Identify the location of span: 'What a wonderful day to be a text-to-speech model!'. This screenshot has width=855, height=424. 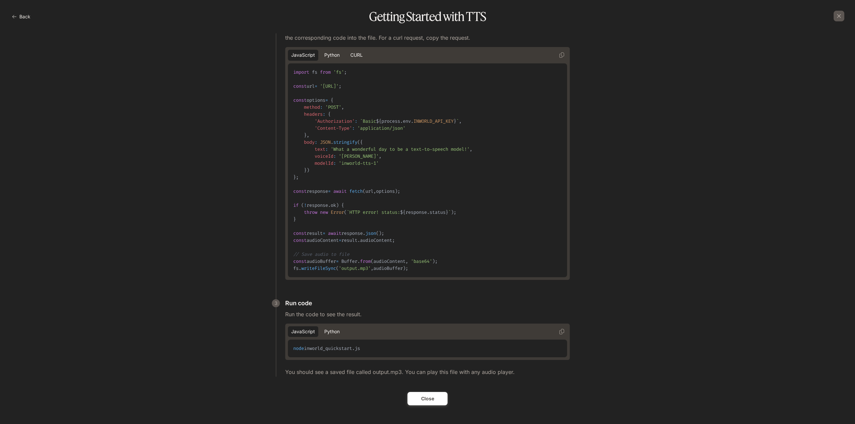
(400, 149).